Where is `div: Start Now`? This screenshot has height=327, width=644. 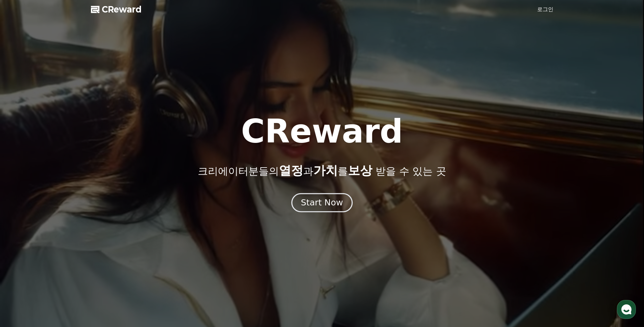 div: Start Now is located at coordinates (322, 203).